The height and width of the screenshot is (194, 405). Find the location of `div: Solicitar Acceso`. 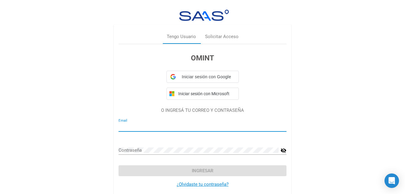

div: Solicitar Acceso is located at coordinates (222, 36).